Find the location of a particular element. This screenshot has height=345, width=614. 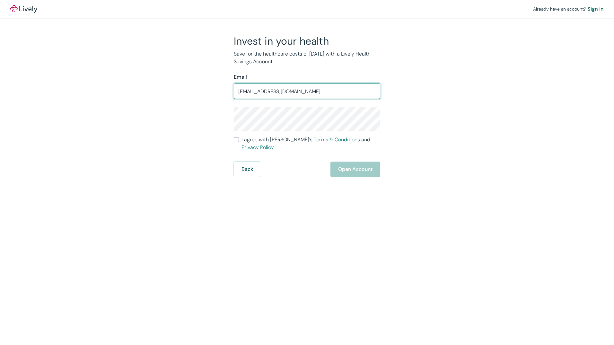

button: Back is located at coordinates (247, 169).